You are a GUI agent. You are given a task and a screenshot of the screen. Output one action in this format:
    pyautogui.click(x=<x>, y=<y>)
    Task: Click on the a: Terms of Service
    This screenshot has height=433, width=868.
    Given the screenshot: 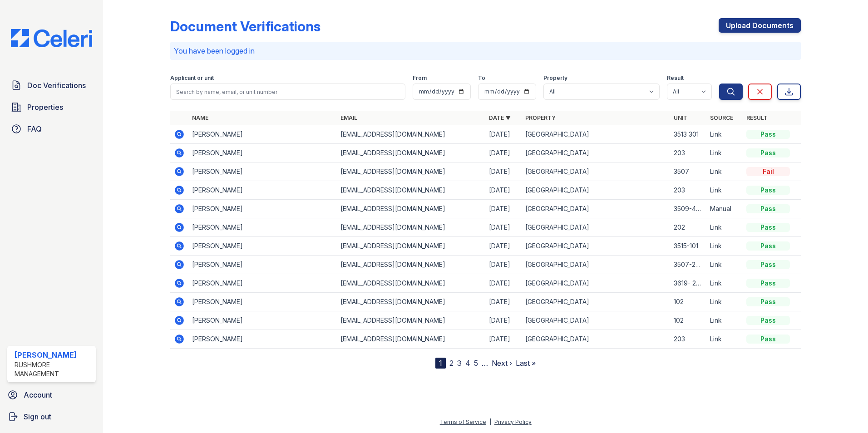 What is the action you would take?
    pyautogui.click(x=463, y=422)
    